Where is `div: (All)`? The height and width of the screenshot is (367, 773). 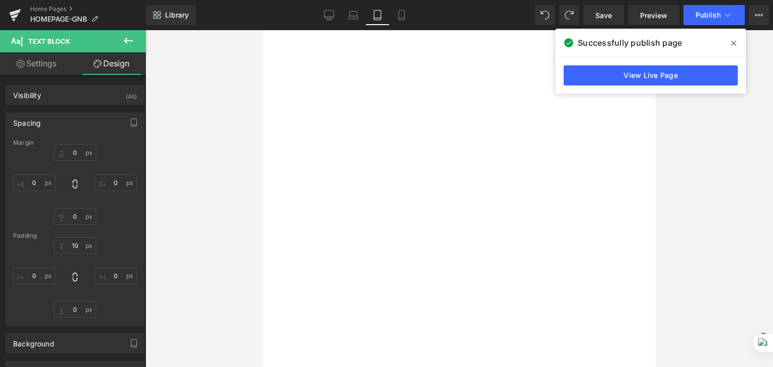
div: (All) is located at coordinates (131, 94).